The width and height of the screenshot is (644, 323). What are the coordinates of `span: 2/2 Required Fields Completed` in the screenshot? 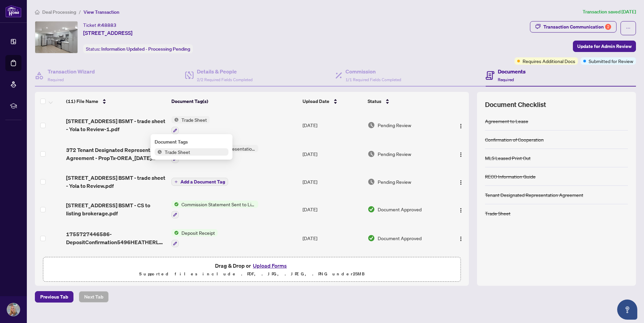 It's located at (224, 80).